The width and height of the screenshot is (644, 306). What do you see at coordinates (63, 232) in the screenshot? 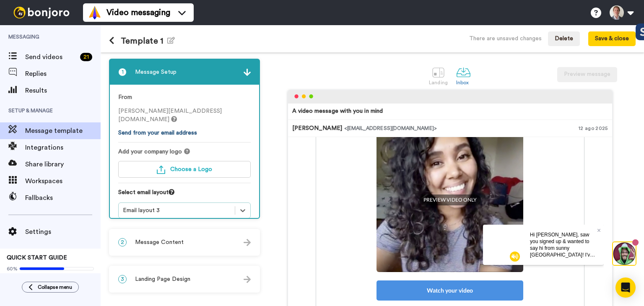
I see `span: Settings` at bounding box center [63, 232].